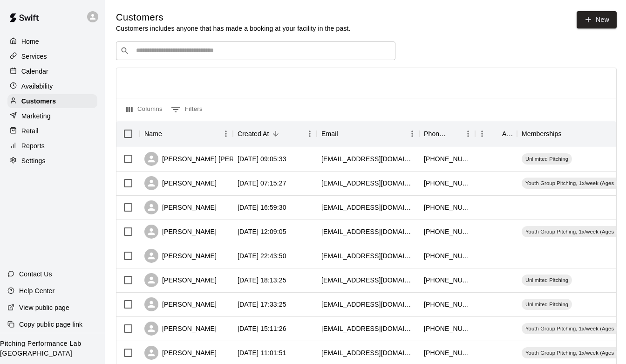 This screenshot has height=364, width=626. I want to click on p: Help Center, so click(37, 291).